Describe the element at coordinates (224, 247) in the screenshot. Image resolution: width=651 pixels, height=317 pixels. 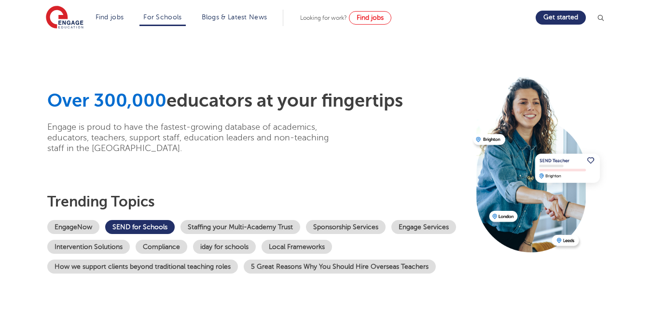
I see `a: iday for schools` at that location.